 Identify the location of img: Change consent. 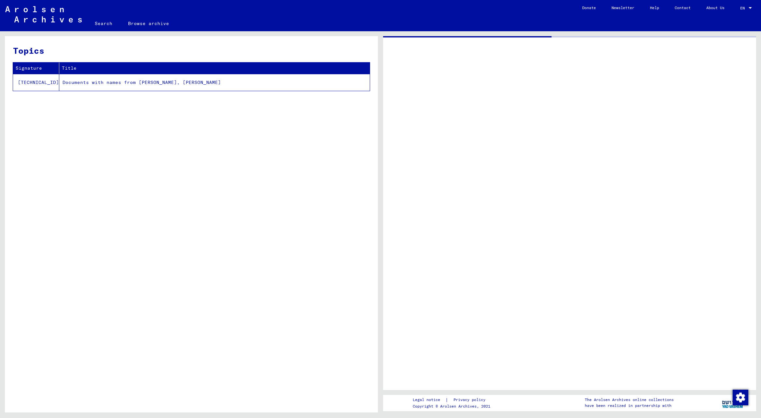
(741, 398).